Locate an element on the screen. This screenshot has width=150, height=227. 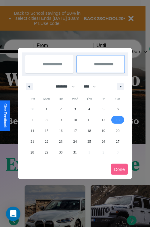
span: Tue is located at coordinates (61, 99).